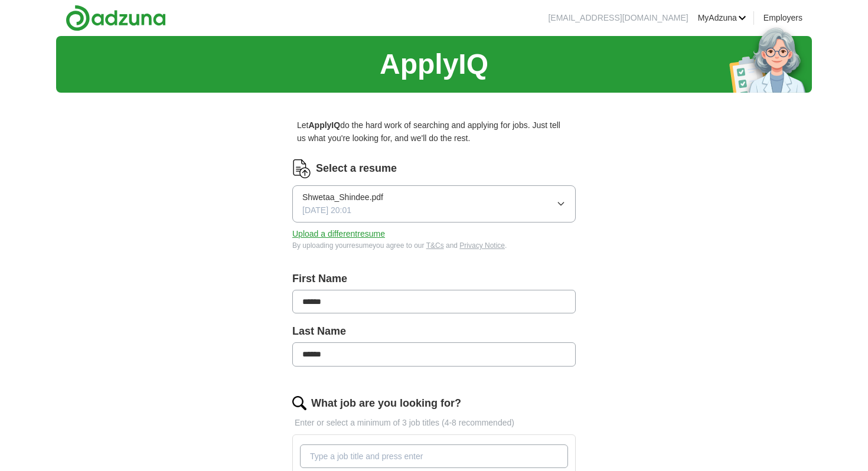 This screenshot has height=471, width=868. Describe the element at coordinates (434, 422) in the screenshot. I see `p: Enter or select a minimum of 3 job titles (4-8 recommended)` at that location.